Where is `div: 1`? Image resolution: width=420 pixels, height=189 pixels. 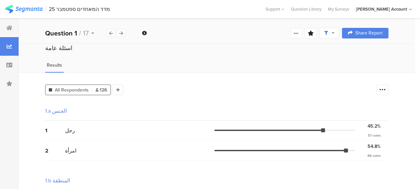 div: 1 is located at coordinates (55, 130).